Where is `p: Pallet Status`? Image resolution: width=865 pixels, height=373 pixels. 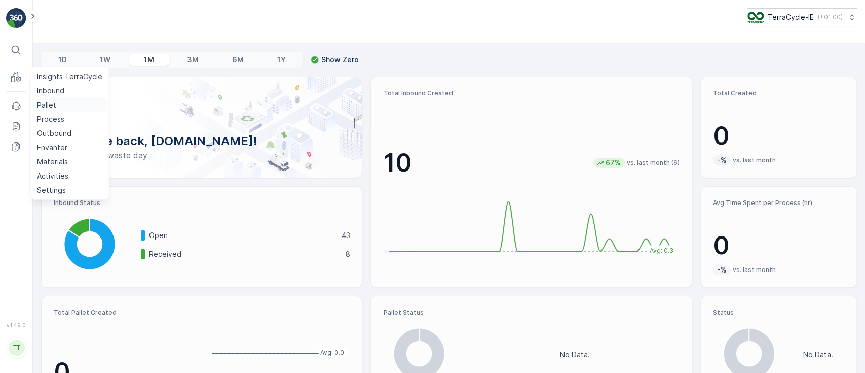 p: Pallet Status is located at coordinates (531, 312).